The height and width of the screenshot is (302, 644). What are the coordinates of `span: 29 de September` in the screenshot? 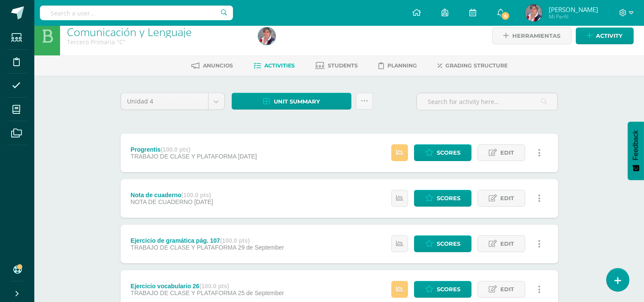 It's located at (261, 247).